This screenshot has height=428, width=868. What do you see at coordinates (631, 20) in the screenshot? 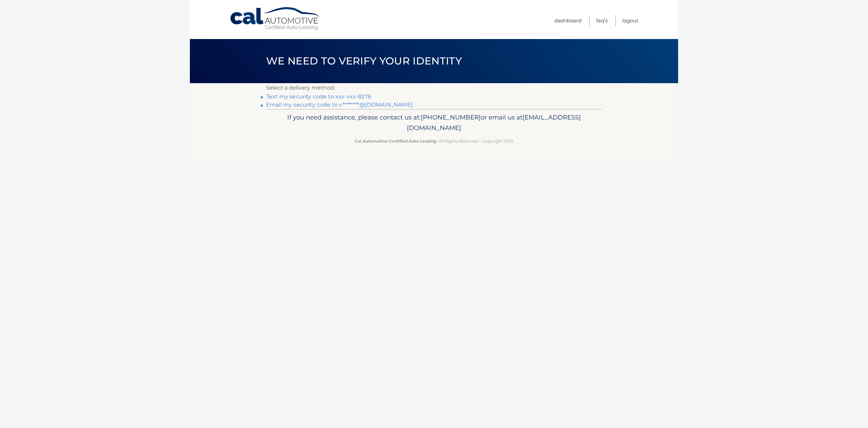
I see `a: Logout` at bounding box center [631, 20].